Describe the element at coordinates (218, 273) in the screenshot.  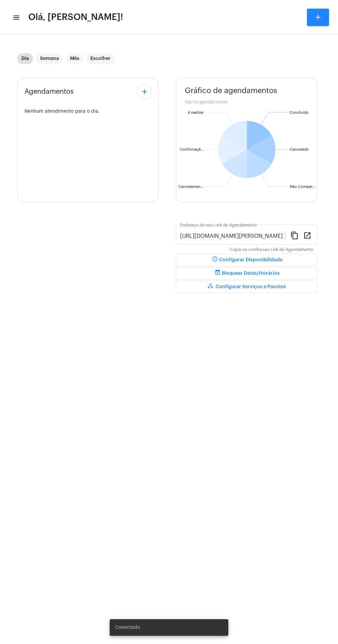
I see `mat-icon: event_busy` at that location.